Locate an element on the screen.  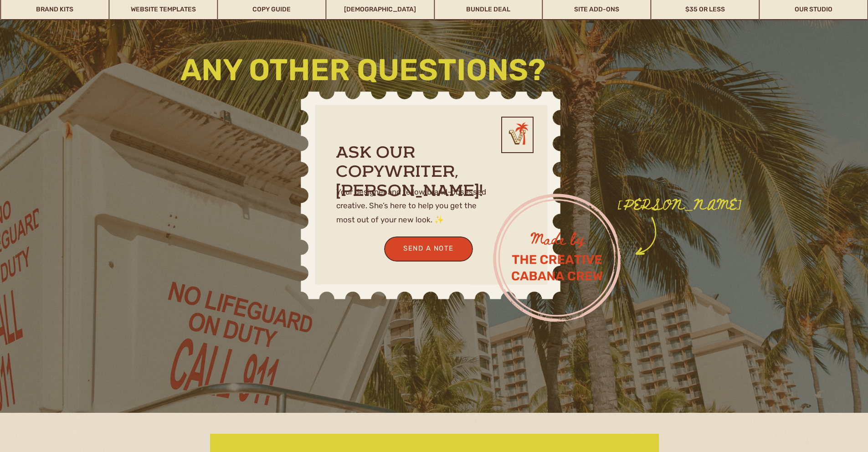
h3: any other questions? is located at coordinates (401, 69).